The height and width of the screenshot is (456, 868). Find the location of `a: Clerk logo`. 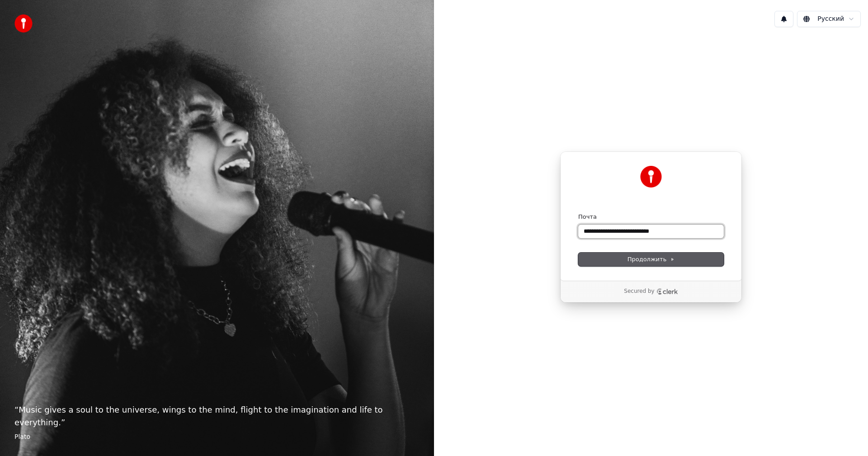

a: Clerk logo is located at coordinates (668, 292).